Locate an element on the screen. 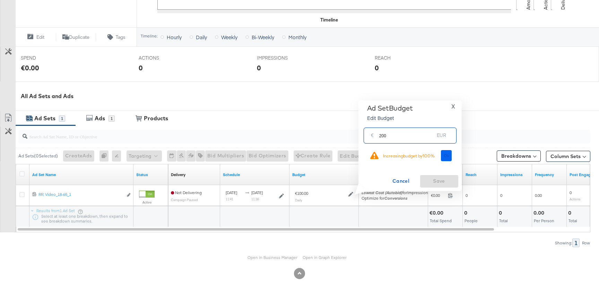 The width and height of the screenshot is (599, 295). button: Column Sets is located at coordinates (569, 156).